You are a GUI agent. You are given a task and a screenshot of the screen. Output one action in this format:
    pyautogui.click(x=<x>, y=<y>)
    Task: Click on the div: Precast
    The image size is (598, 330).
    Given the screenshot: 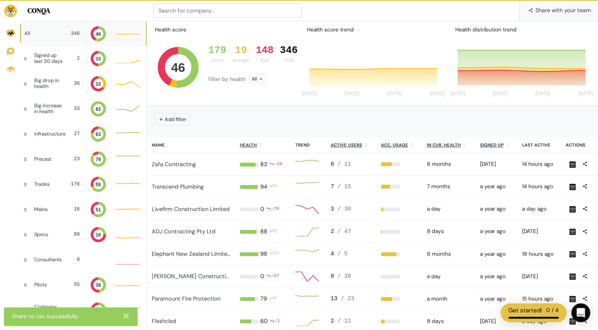 What is the action you would take?
    pyautogui.click(x=48, y=159)
    